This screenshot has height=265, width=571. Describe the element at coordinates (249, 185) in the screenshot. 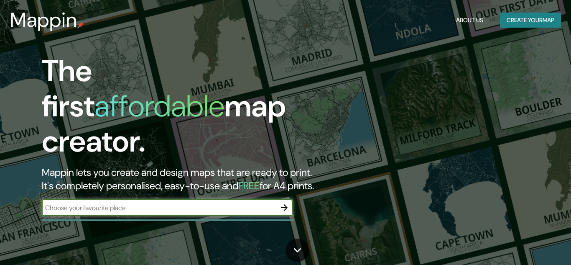

I see `h5: FREE` at that location.